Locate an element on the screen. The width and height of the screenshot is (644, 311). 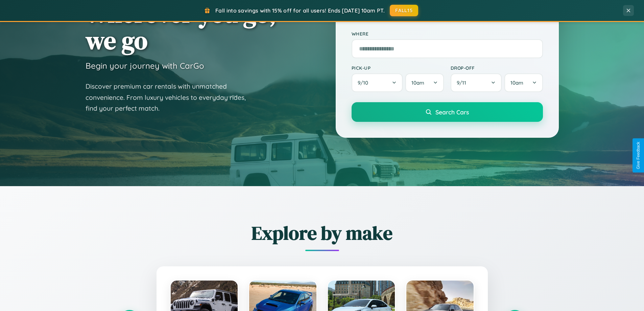
label: Drop-off is located at coordinates (497, 68).